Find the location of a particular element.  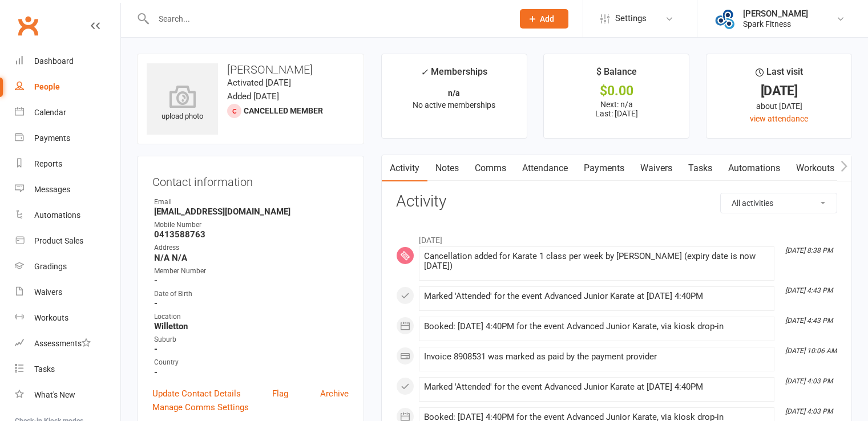

div: upload photo is located at coordinates (182, 104).